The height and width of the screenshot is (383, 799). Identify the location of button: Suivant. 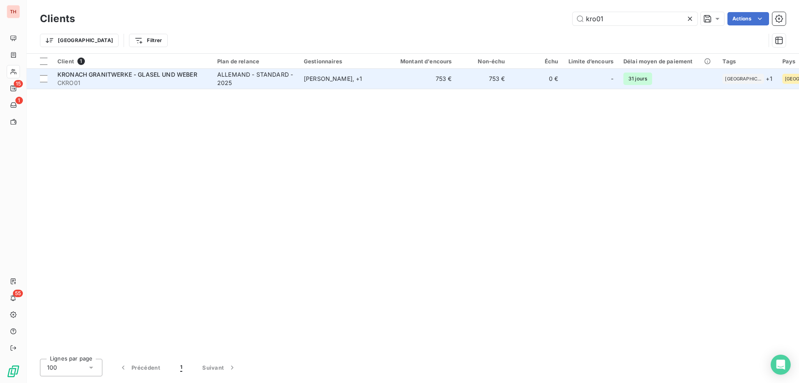
(219, 367).